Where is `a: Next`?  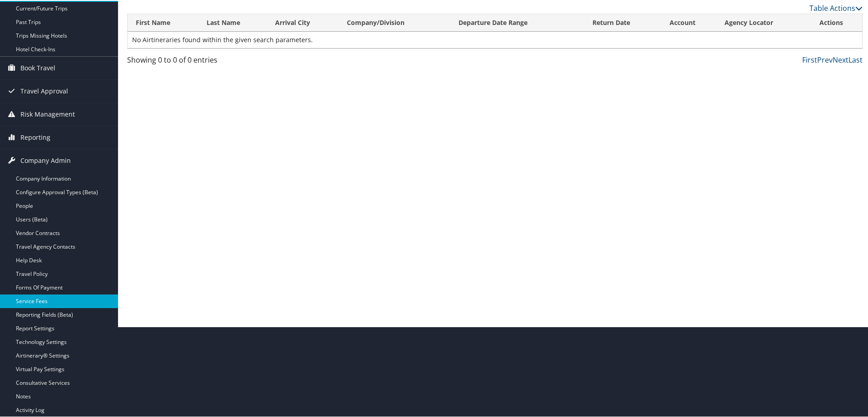 a: Next is located at coordinates (840, 59).